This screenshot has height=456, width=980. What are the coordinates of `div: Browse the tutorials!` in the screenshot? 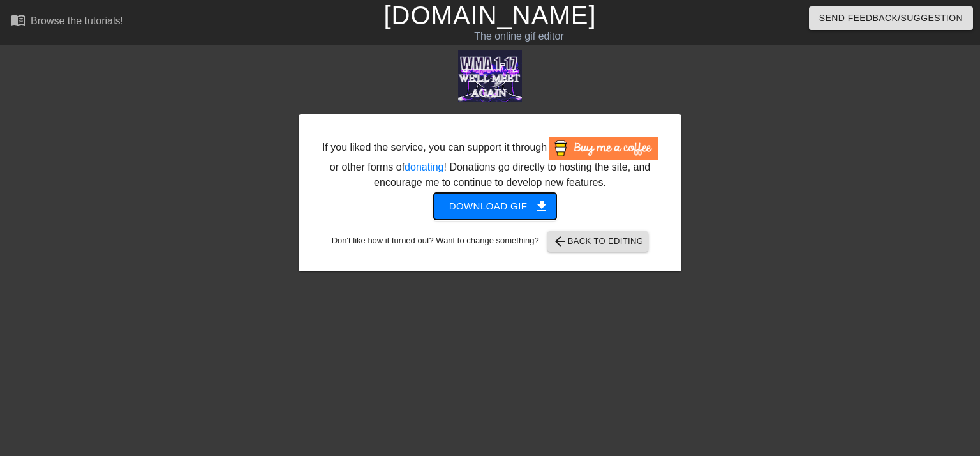 It's located at (76, 21).